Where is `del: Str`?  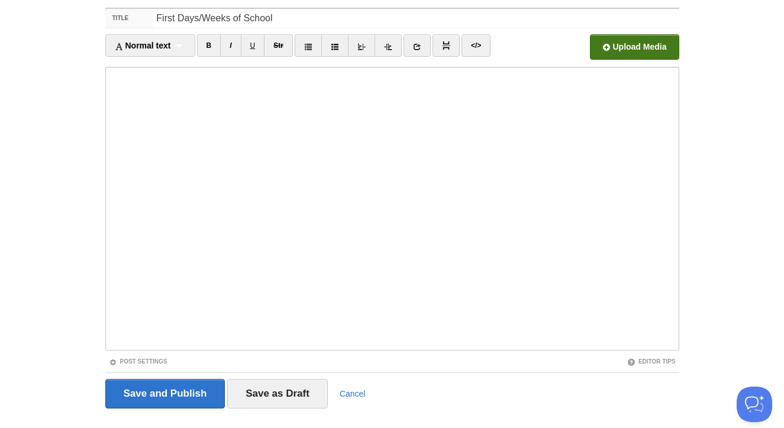 del: Str is located at coordinates (278, 46).